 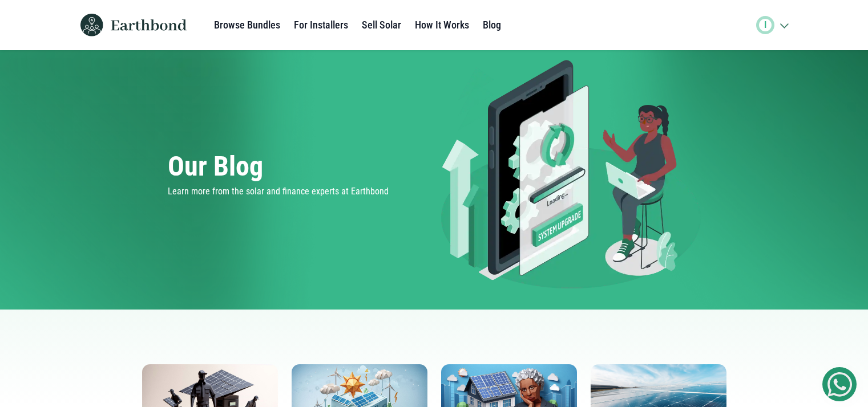 I want to click on img: Earthbond icon logo, so click(x=92, y=25).